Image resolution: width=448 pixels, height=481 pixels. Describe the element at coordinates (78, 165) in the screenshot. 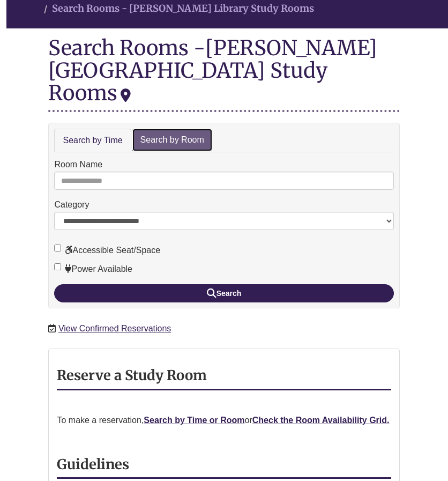

I see `label: Room Name` at that location.